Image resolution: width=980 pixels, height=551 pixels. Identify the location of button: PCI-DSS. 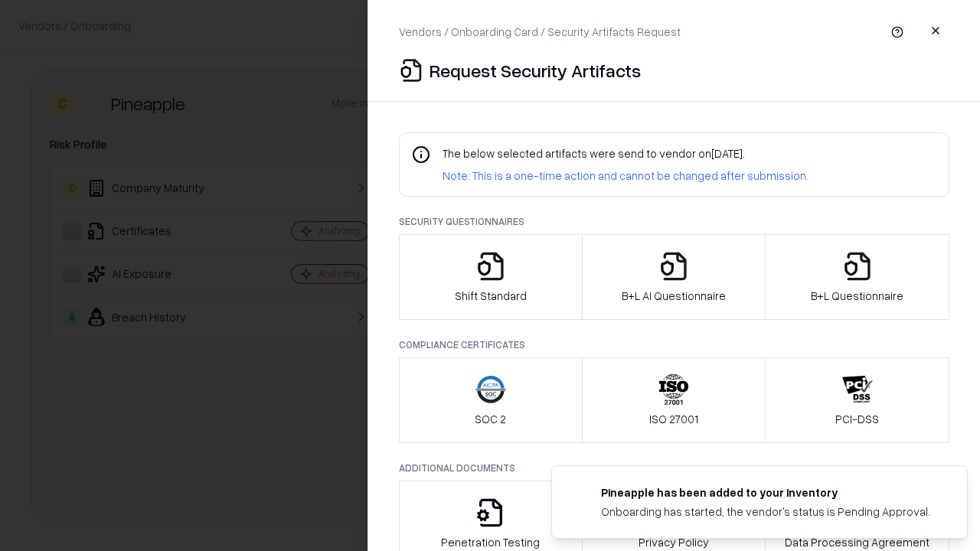
(857, 400).